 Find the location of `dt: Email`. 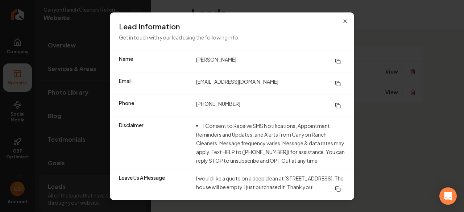

dt: Email is located at coordinates (154, 83).